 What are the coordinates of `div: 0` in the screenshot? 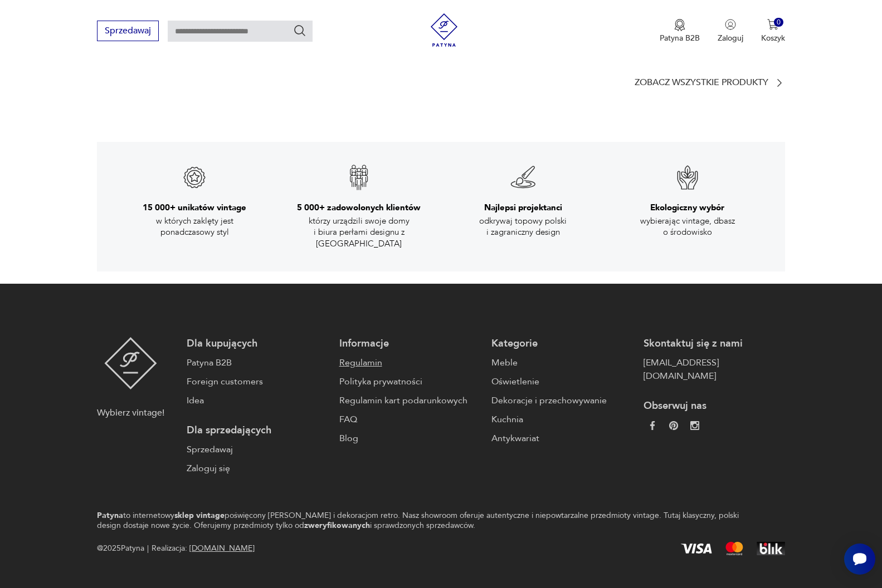 It's located at (778, 22).